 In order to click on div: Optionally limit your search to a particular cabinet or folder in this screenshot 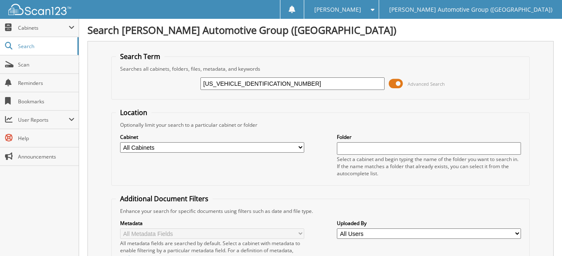, I will do `click(321, 125)`.